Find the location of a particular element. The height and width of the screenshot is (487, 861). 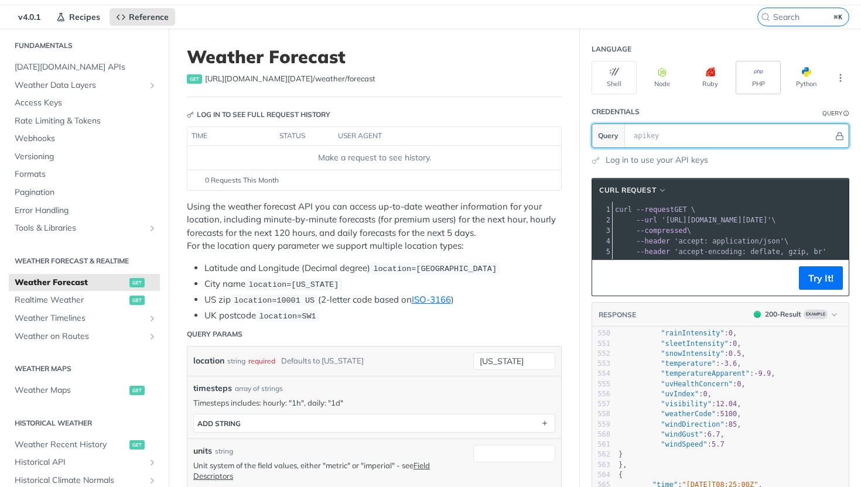

a: Webhooks is located at coordinates (84, 139).